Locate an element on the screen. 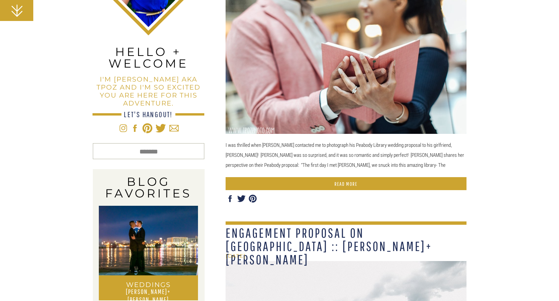 This screenshot has width=559, height=301. h2: hello + welcome is located at coordinates (148, 58).